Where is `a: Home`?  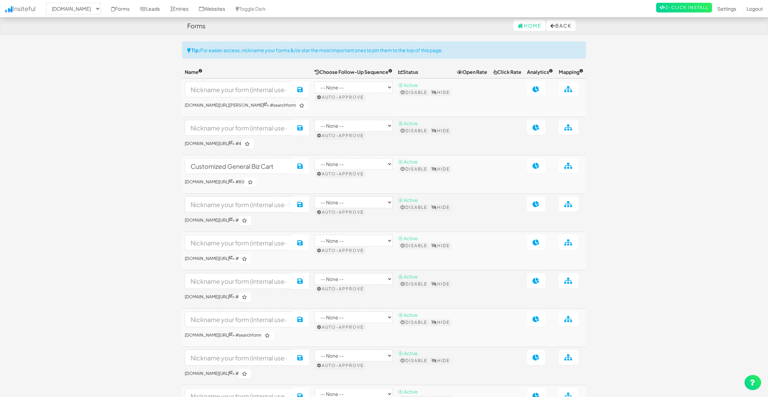
a: Home is located at coordinates (530, 26).